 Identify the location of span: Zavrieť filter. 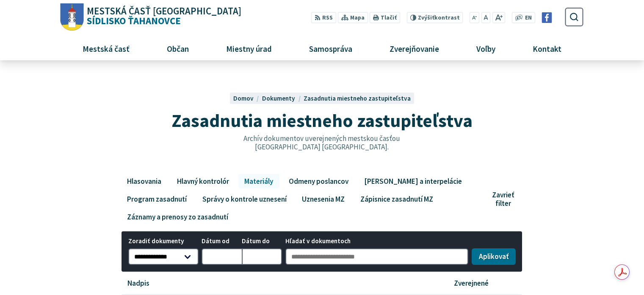
(503, 199).